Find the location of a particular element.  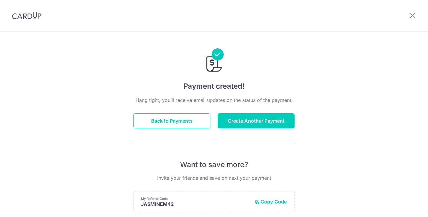

p: Want to save more? is located at coordinates (214, 165).